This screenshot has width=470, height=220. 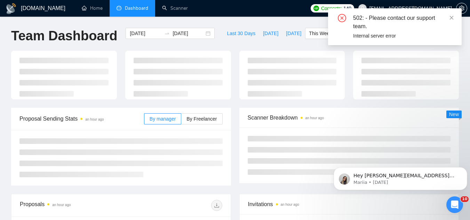 What do you see at coordinates (70, 206) in the screenshot?
I see `div: Proposals` at bounding box center [70, 206].